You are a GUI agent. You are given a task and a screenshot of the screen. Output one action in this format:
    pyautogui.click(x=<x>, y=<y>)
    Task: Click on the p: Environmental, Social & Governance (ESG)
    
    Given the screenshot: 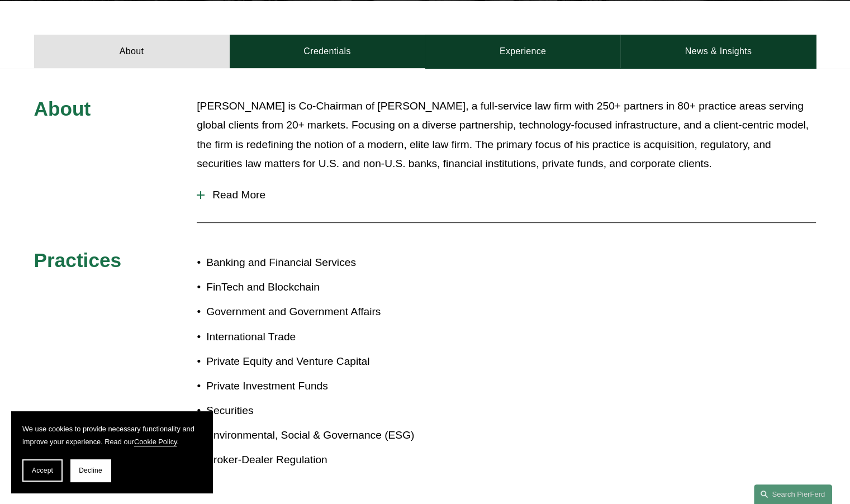 What is the action you would take?
    pyautogui.click(x=315, y=435)
    